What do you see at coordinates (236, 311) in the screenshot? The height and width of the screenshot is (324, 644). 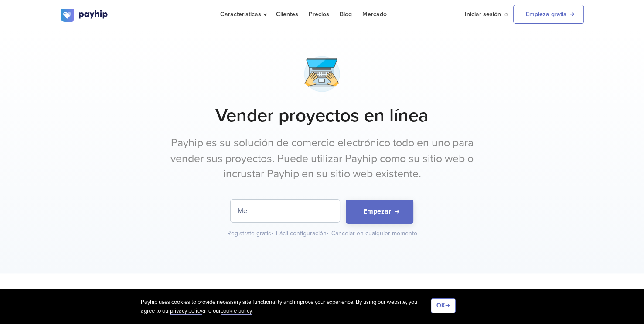 I see `a: cookie policy` at bounding box center [236, 311].